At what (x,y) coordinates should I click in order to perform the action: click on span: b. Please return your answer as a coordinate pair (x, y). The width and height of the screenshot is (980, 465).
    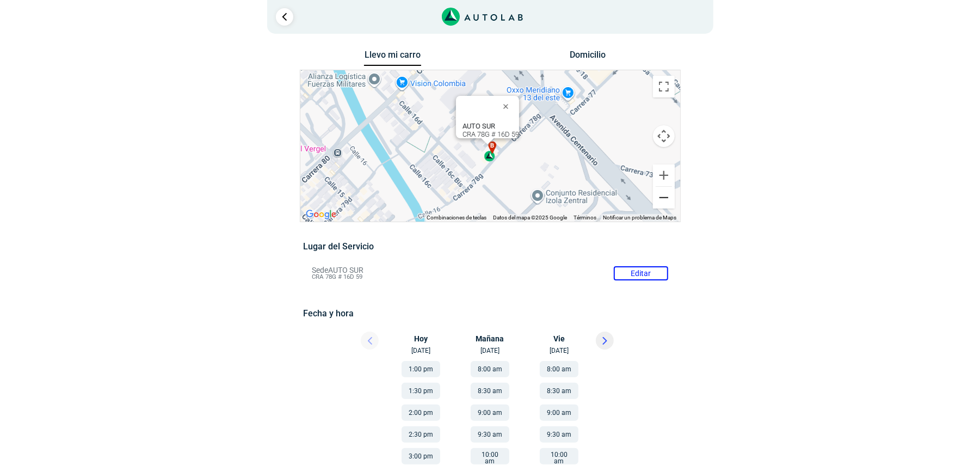
    Looking at the image, I should click on (493, 145).